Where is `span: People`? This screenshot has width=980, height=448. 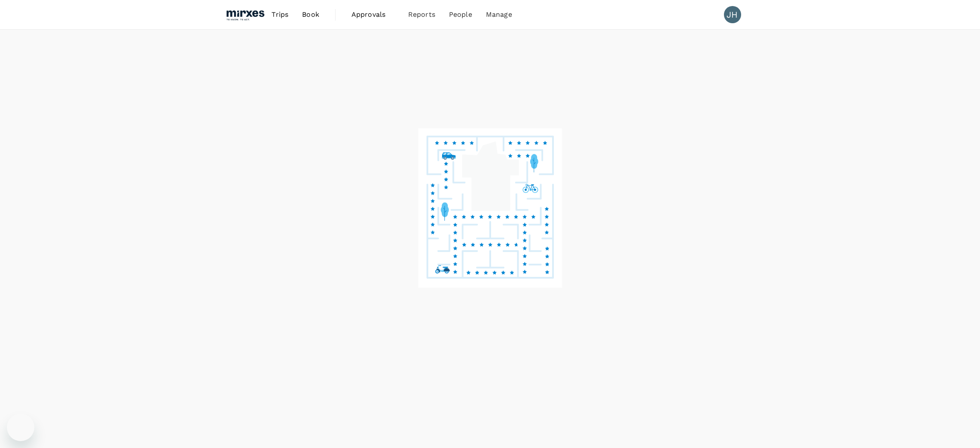
span: People is located at coordinates (461, 15).